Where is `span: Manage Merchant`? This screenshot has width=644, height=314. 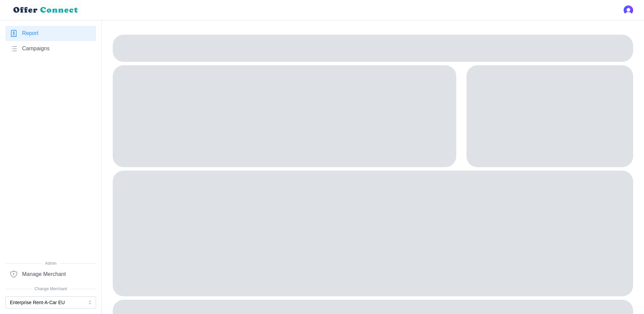
span: Manage Merchant is located at coordinates (44, 274).